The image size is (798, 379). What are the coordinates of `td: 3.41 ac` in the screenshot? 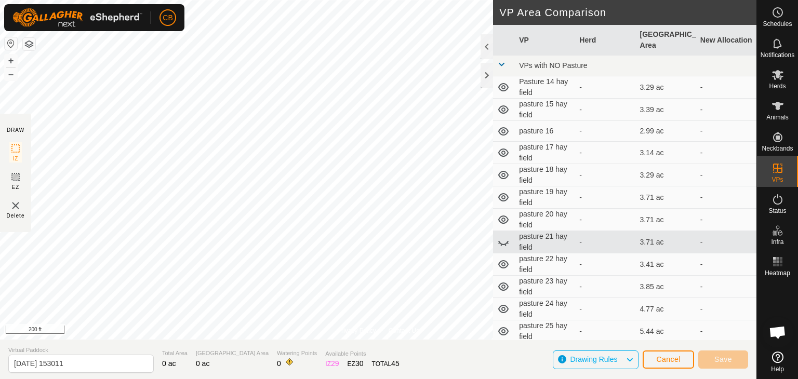 It's located at (666, 264).